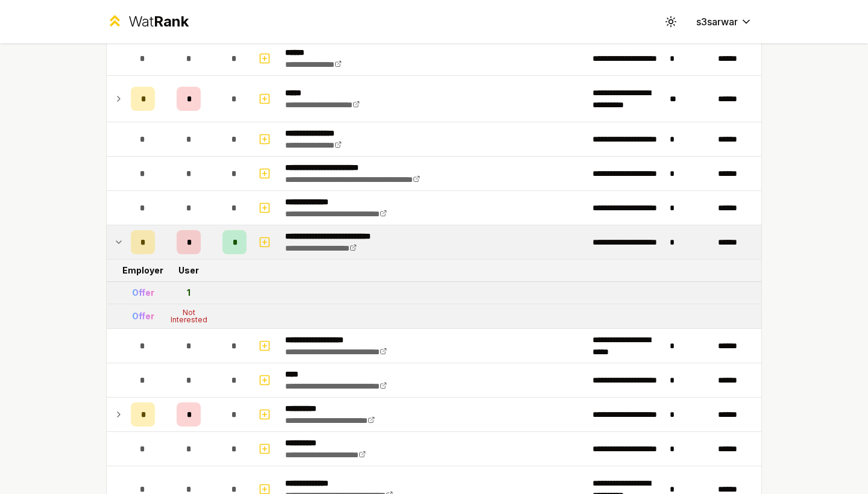  What do you see at coordinates (159, 22) in the screenshot?
I see `div: Wat` at bounding box center [159, 22].